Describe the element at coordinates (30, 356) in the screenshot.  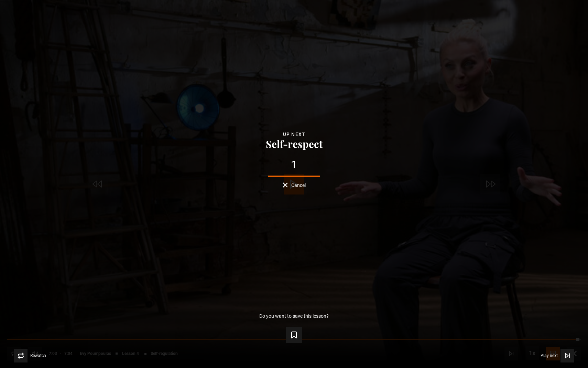
I see `button: Rewatch` at that location.